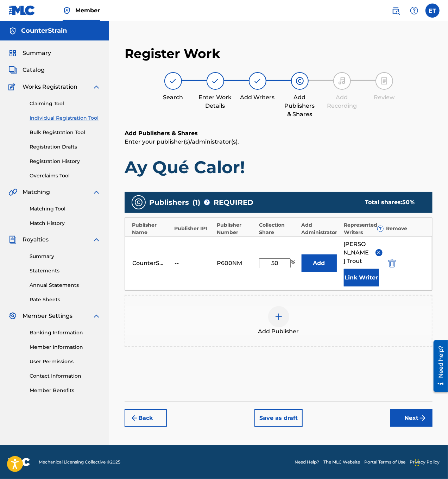 This screenshot has height=479, width=448. Describe the element at coordinates (65, 361) in the screenshot. I see `a: User Permissions` at that location.